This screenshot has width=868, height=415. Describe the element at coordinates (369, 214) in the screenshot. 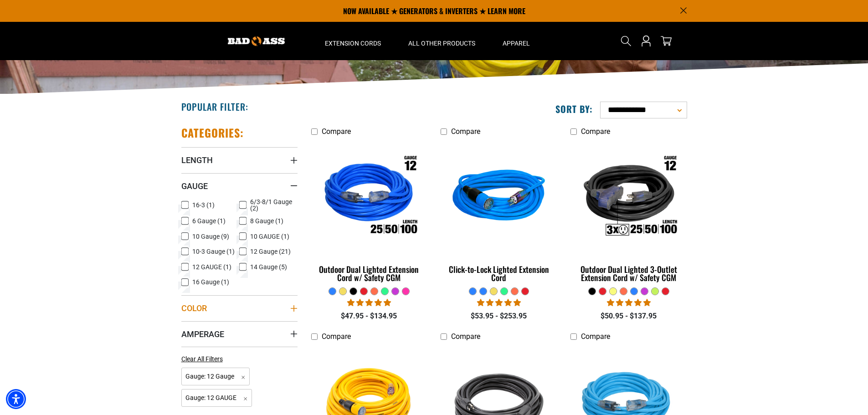

I see `a: Outdoor Dual Lighted Extension Cord w/ Safety CGM Outdoor Dual Lighted Extension Cord w/ Safety CGM` at that location.